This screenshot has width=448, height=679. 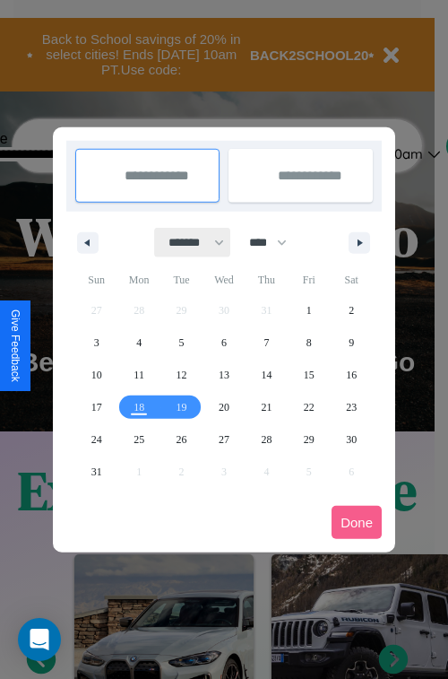 I want to click on span: Thu, so click(x=266, y=280).